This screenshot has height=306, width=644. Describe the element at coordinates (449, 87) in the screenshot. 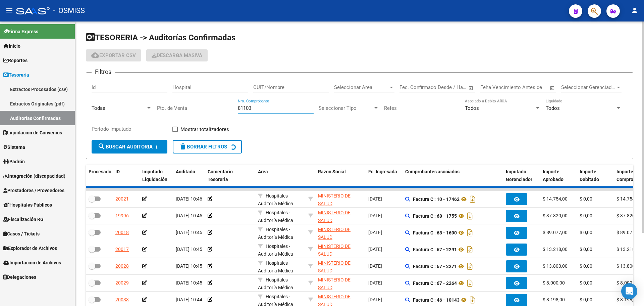

I see `input: Fecha fin` at that location.